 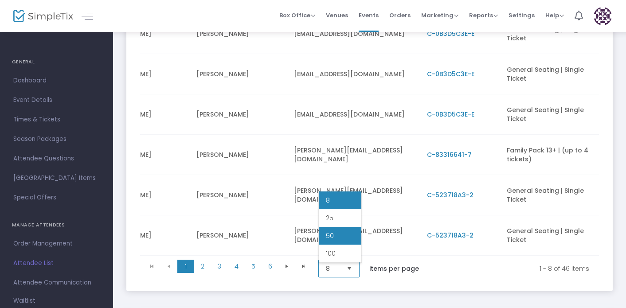 I want to click on span: Season Packages, so click(x=56, y=139).